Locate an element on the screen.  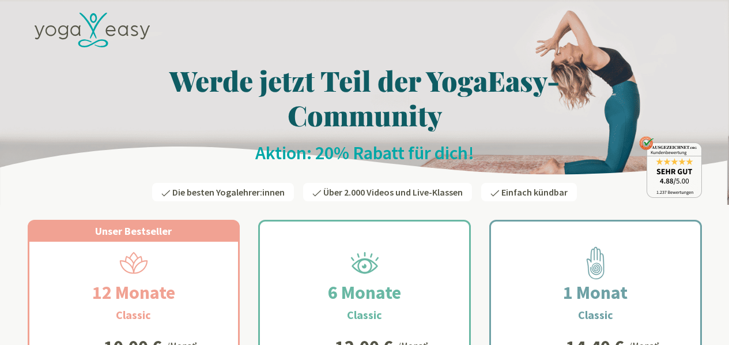
h2: 1 Monat is located at coordinates (595, 292).